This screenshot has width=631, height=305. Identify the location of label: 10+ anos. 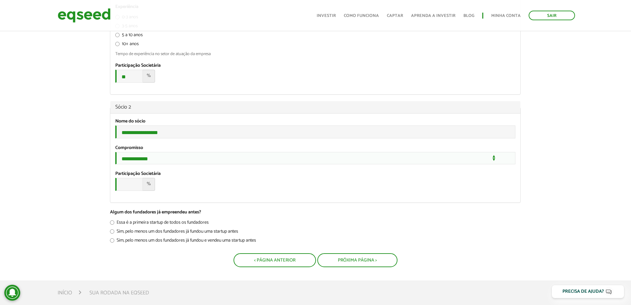
(127, 45).